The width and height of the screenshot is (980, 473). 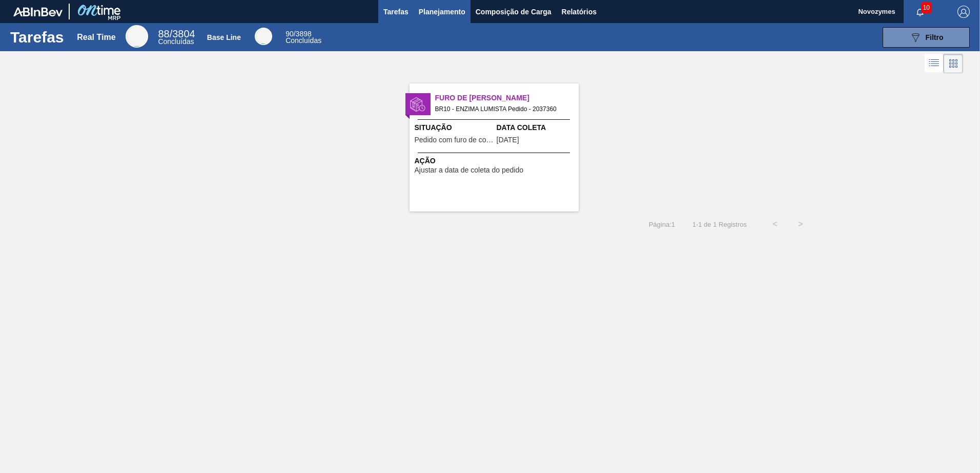 I want to click on span: 26/09/2025, so click(x=508, y=140).